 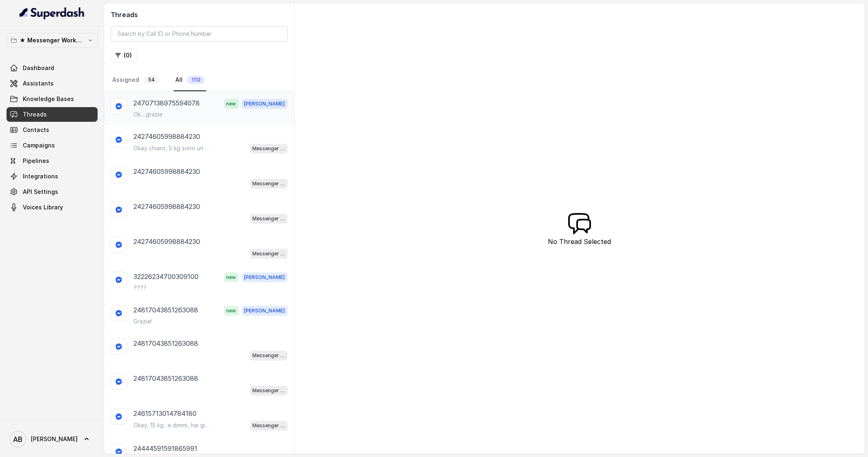 What do you see at coordinates (52, 68) in the screenshot?
I see `a: Dashboard` at bounding box center [52, 68].